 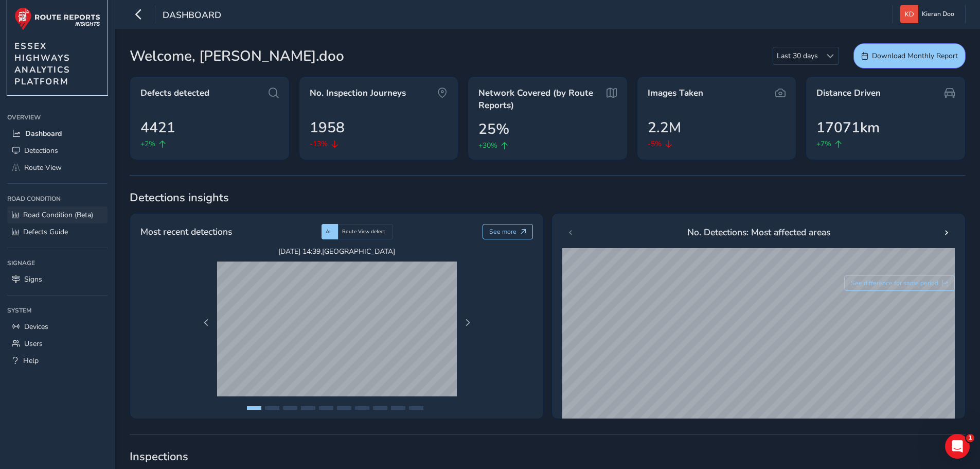 What do you see at coordinates (380, 408) in the screenshot?
I see `button: Page 8` at bounding box center [380, 408].